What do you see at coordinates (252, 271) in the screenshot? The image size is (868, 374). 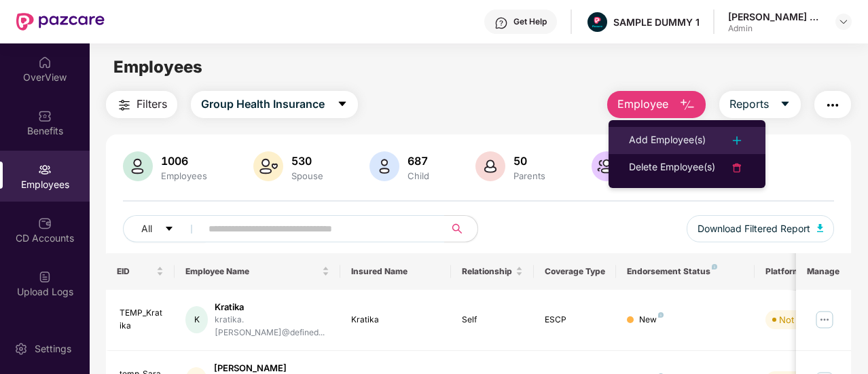 I see `span: Employee Name` at bounding box center [252, 271].